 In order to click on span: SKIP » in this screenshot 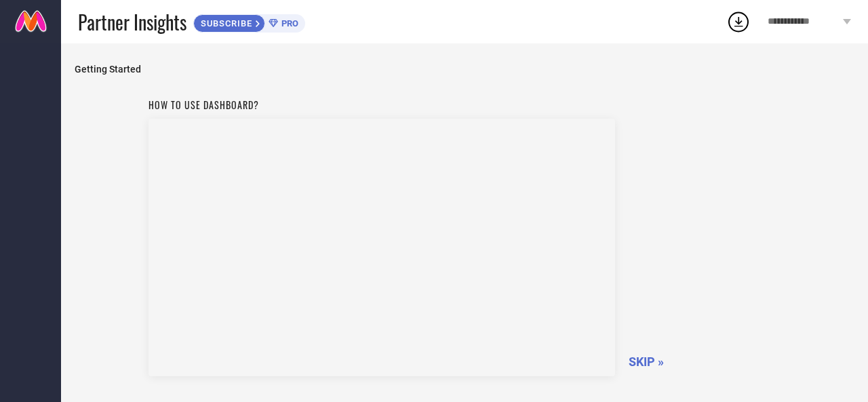, I will do `click(646, 361)`.